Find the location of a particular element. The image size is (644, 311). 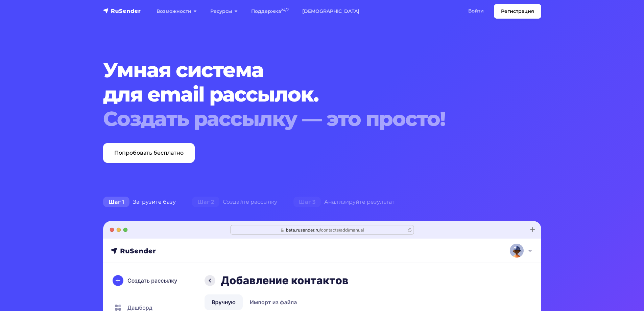

div: Загрузите базу is located at coordinates (139, 202).